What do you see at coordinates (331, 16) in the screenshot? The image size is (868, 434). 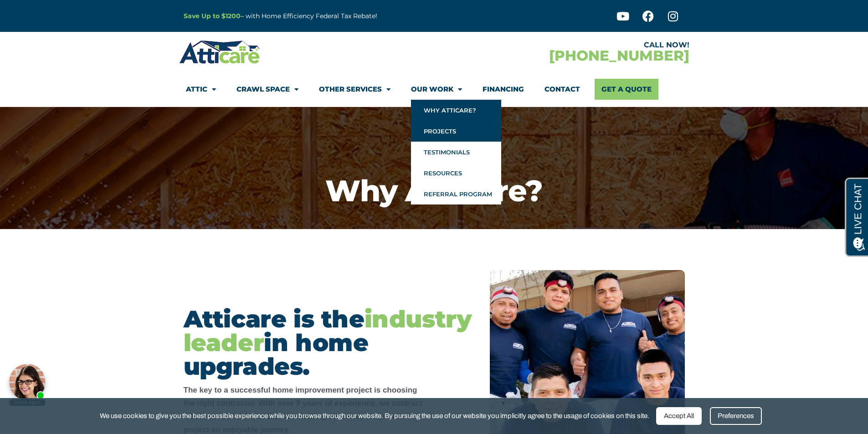 I see `p: – with Home Efficiency Federal Tax Rebate!` at bounding box center [331, 16].